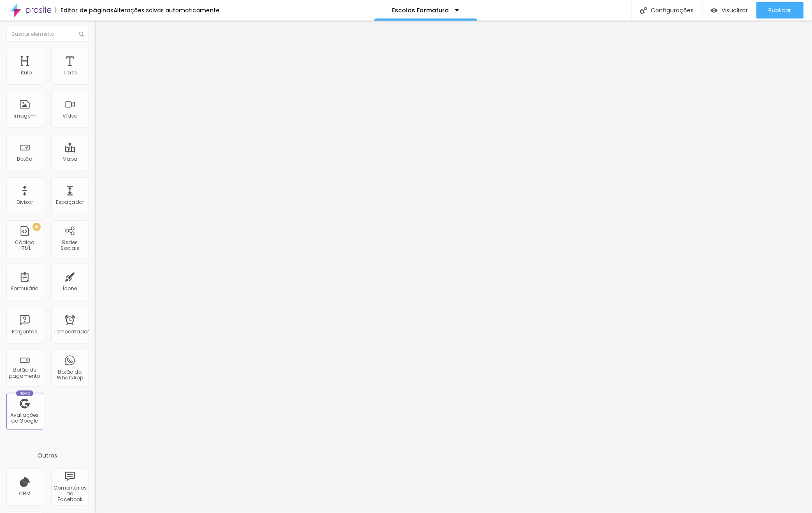 This screenshot has width=812, height=513. Describe the element at coordinates (24, 245) in the screenshot. I see `font: Código HTML` at that location.